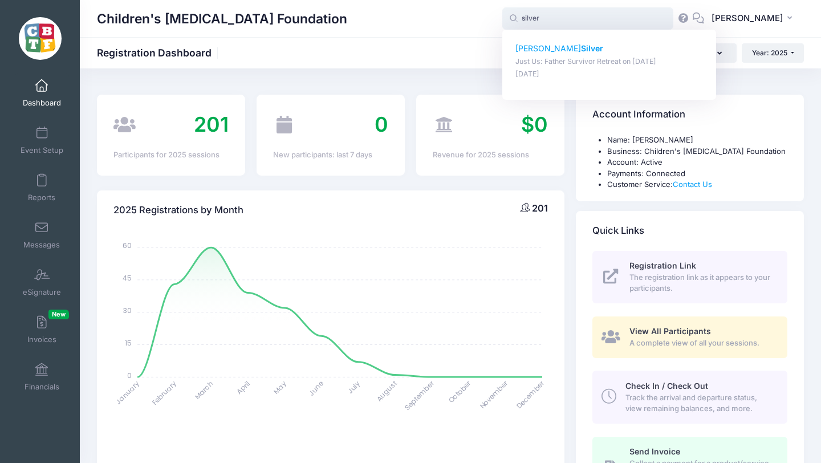  I want to click on h4: Account Information, so click(638, 115).